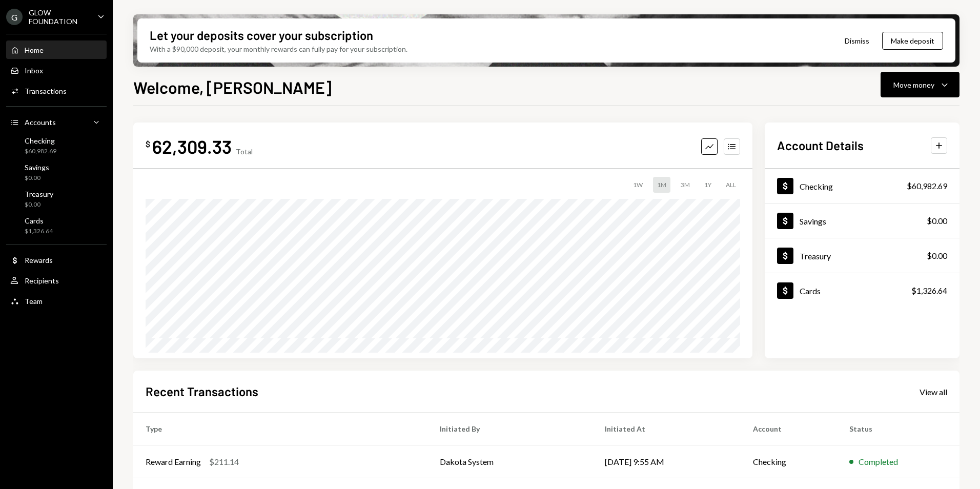 The height and width of the screenshot is (489, 980). Describe the element at coordinates (898, 429) in the screenshot. I see `th: Status` at that location.